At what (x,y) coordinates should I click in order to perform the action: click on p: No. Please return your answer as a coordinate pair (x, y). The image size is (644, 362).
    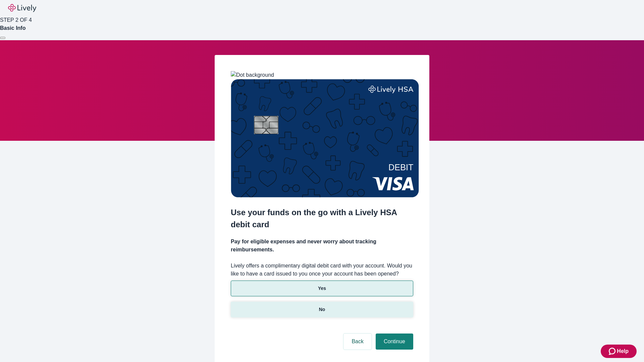
    Looking at the image, I should click on (322, 309).